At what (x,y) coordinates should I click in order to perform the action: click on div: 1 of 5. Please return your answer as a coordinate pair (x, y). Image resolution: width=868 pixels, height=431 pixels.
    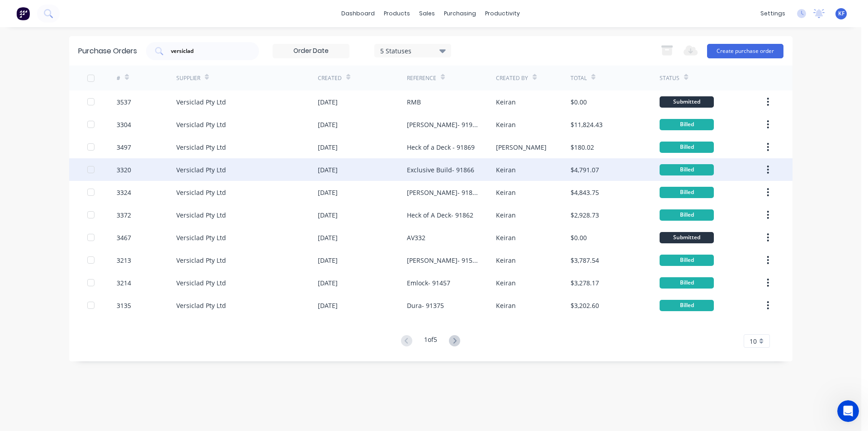
    Looking at the image, I should click on (430, 341).